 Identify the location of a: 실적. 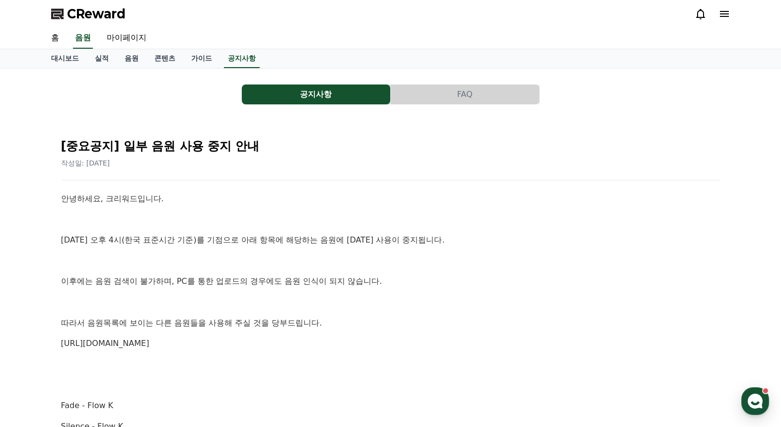
(102, 59).